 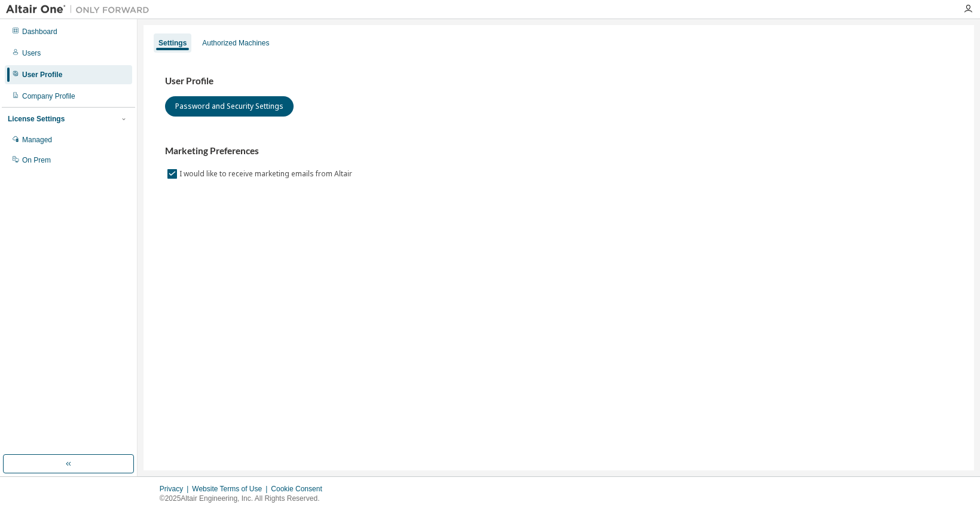 What do you see at coordinates (267, 174) in the screenshot?
I see `label: I would like to receive marketing emails from Altair` at bounding box center [267, 174].